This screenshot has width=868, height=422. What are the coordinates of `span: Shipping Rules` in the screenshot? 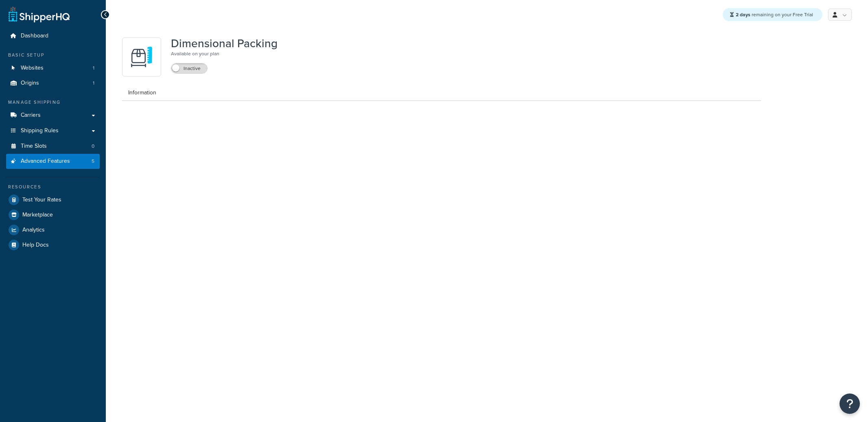 It's located at (39, 130).